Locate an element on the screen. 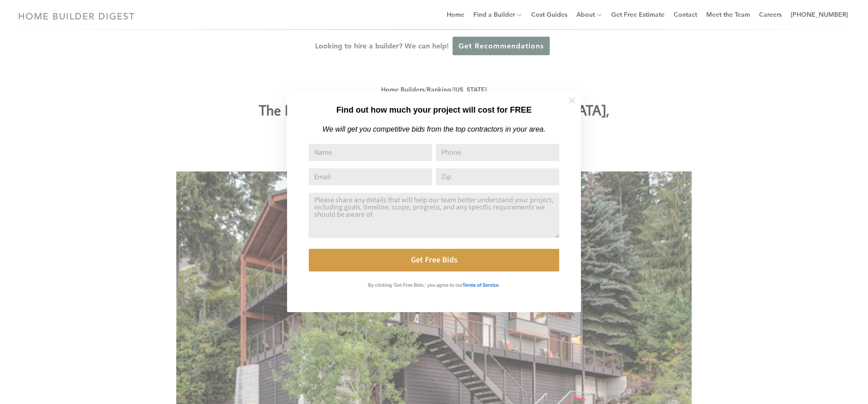  textarea: Comment or Message is located at coordinates (434, 215).